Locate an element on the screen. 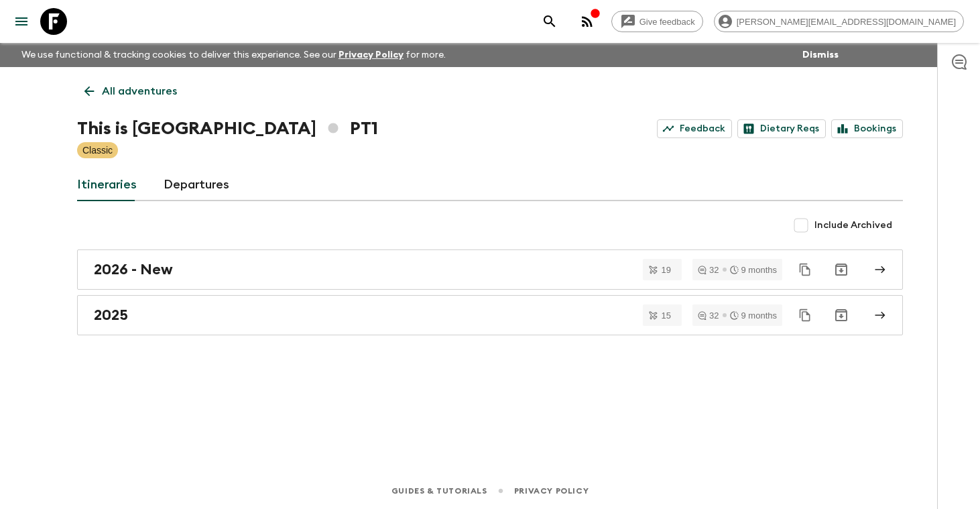  button: search adventures is located at coordinates (550, 21).